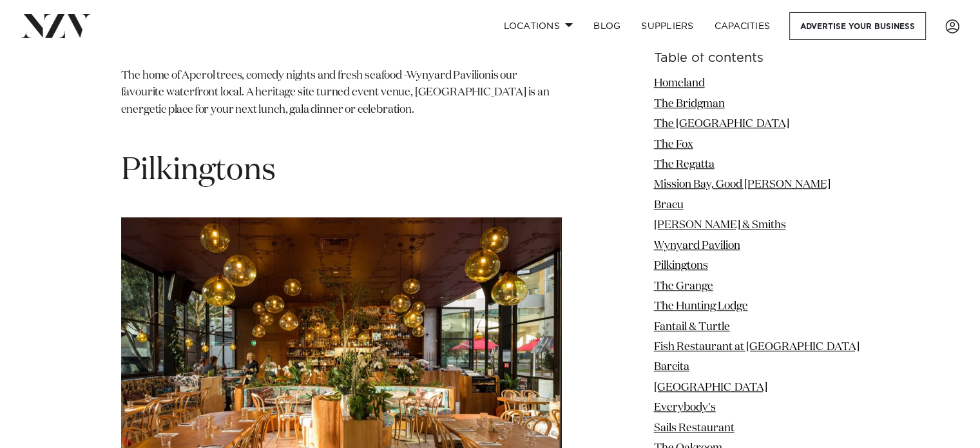  I want to click on a: The Hunting Lodge, so click(701, 307).